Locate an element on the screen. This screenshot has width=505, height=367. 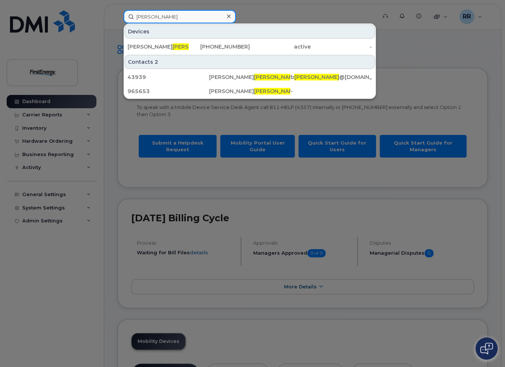
img: Open chat is located at coordinates (487, 349).